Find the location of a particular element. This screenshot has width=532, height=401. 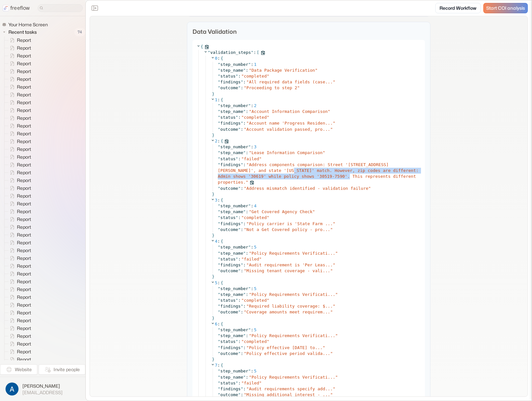

span: Account validation passed, pro... is located at coordinates (288, 129).